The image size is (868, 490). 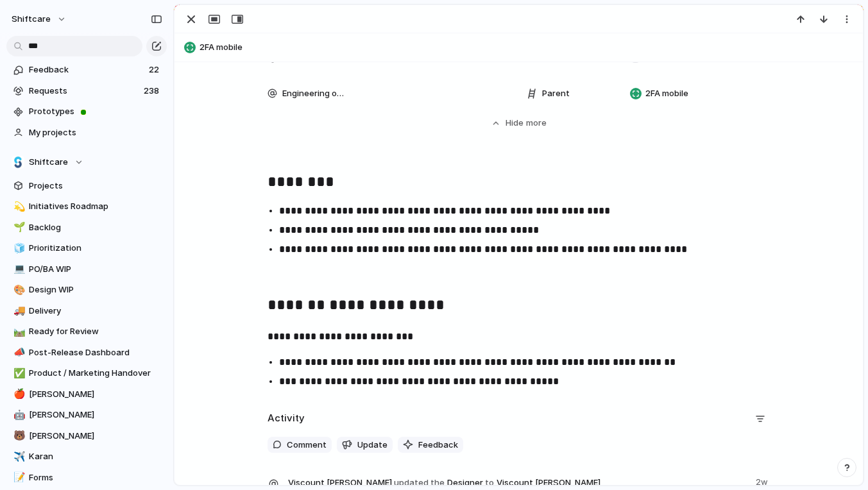 I want to click on a: 💫Initiatives Roadmap, so click(x=86, y=206).